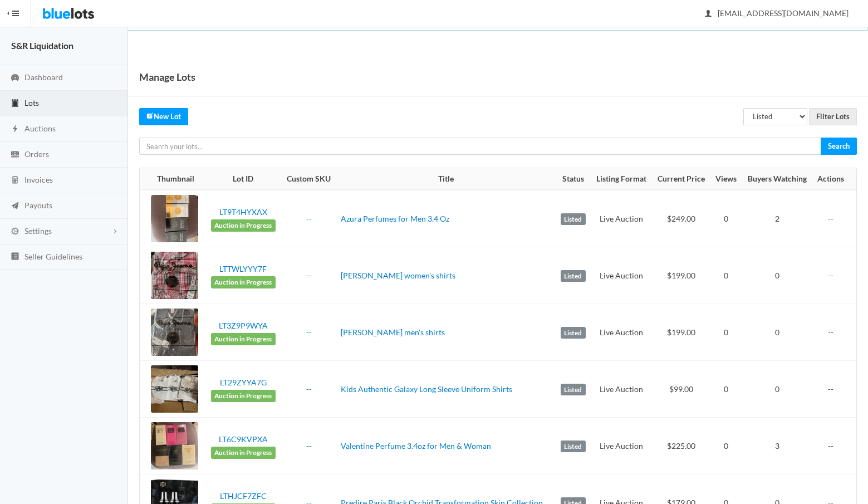  I want to click on span: Seller Guidelines, so click(54, 257).